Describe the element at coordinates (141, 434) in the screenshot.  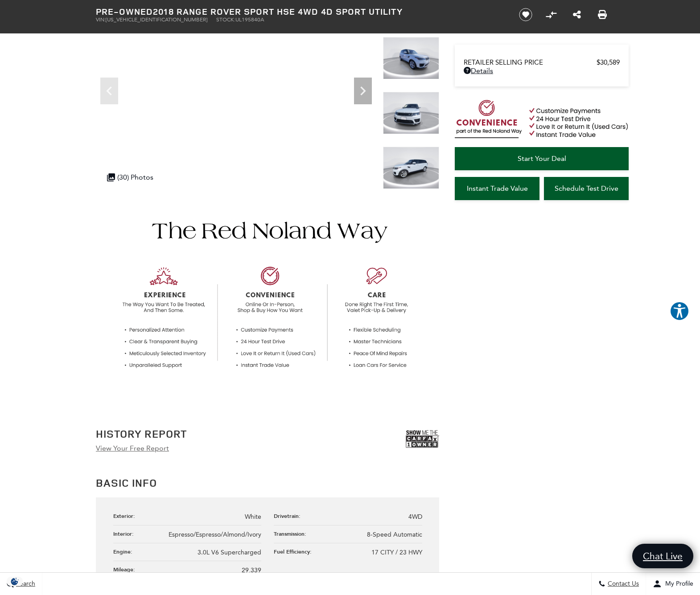
I see `h2: History Report` at that location.